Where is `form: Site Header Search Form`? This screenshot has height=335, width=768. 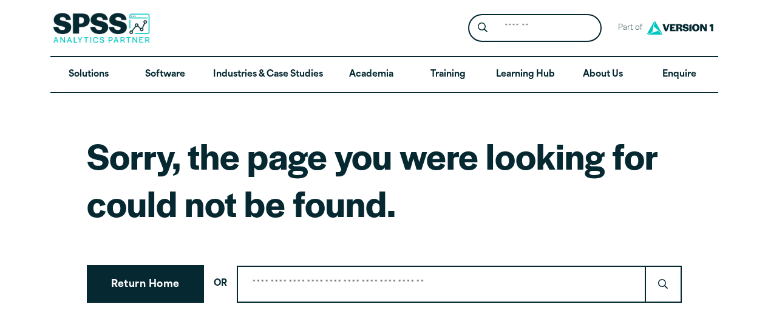
form: Site Header Search Form is located at coordinates (535, 28).